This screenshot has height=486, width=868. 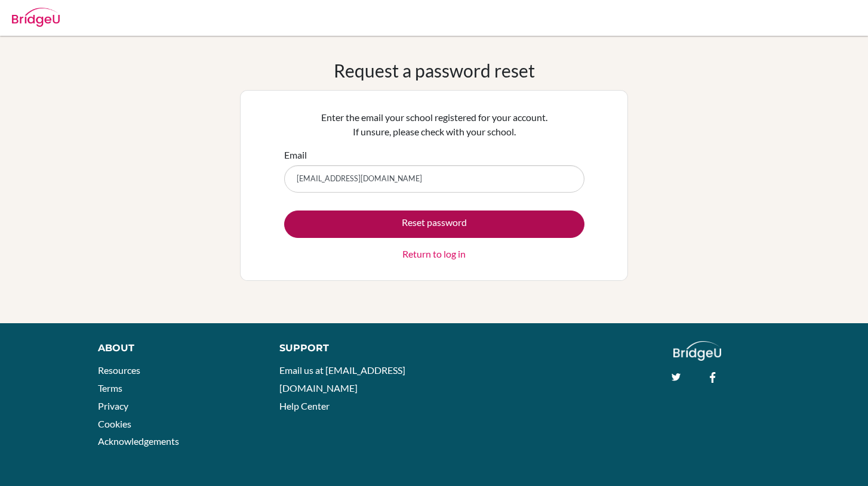 I want to click on a: Return to log in, so click(x=434, y=255).